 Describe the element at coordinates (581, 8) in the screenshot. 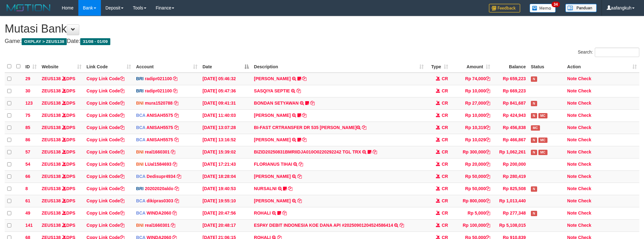

I see `img: panduan.png` at that location.